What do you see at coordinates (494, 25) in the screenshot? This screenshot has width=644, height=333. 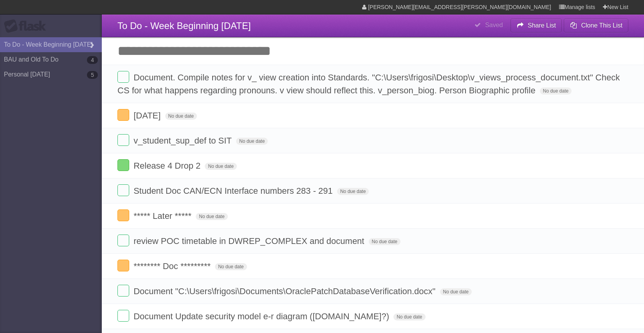 I see `b: Saved` at bounding box center [494, 25].